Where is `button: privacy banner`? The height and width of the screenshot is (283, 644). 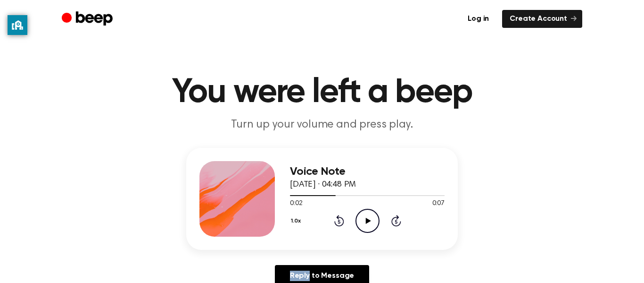
button: privacy banner is located at coordinates (18, 25).